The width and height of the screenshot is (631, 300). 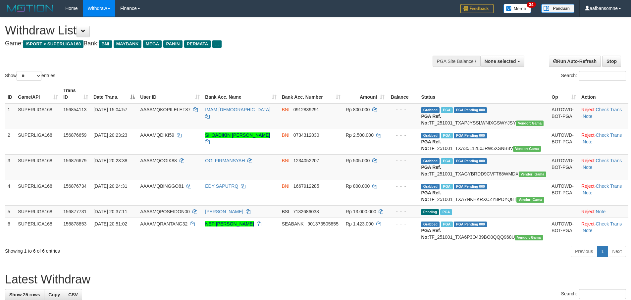 What do you see at coordinates (361, 212) in the screenshot?
I see `span: Rp 13.000.000` at bounding box center [361, 212].